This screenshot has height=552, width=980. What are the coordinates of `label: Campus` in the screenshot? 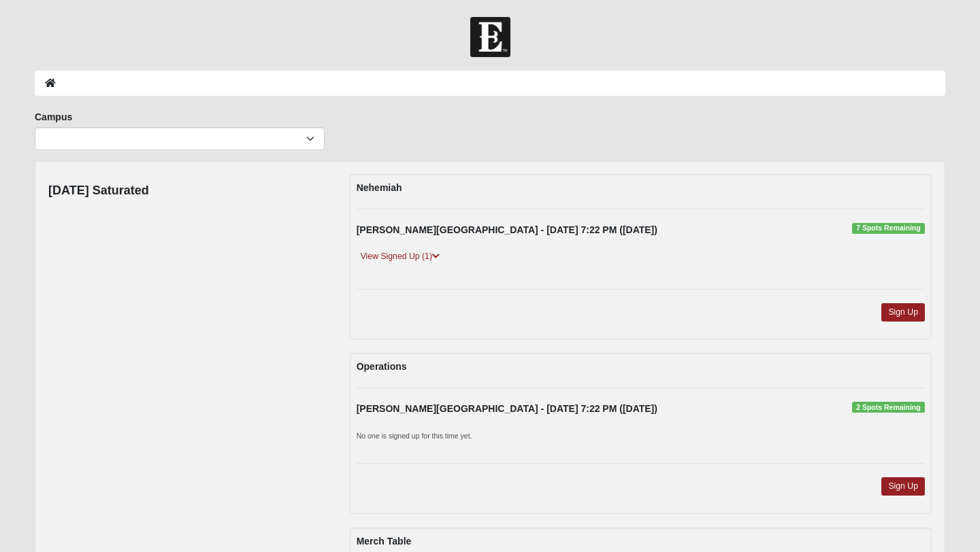 It's located at (53, 117).